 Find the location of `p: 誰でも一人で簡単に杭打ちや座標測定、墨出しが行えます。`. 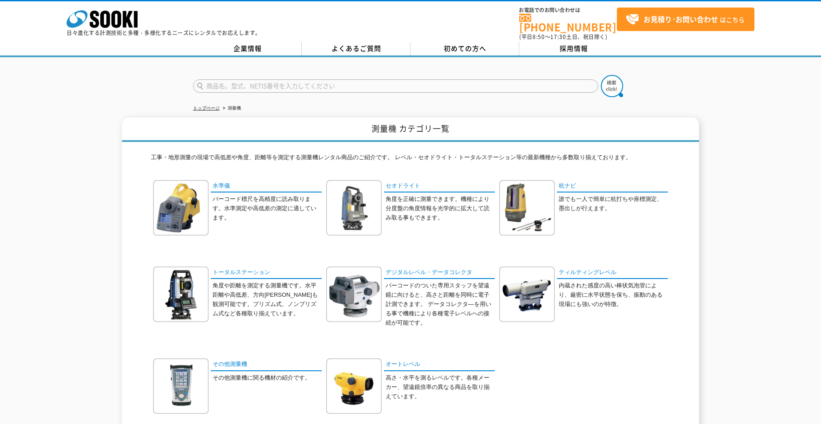

p: 誰でも一人で簡単に杭打ちや座標測定、墨出しが行えます。 is located at coordinates (613, 204).